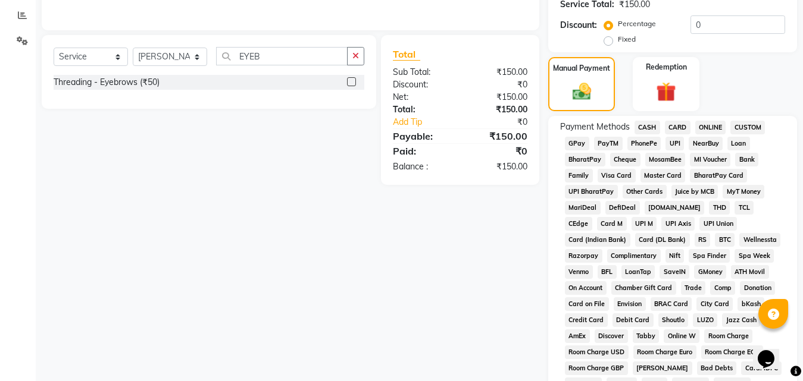 The width and height of the screenshot is (803, 381). I want to click on div: Balance :, so click(422, 167).